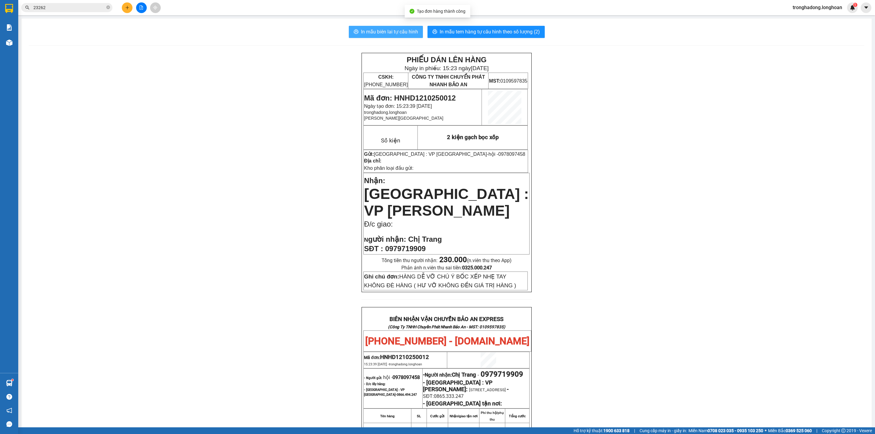 This screenshot has height=434, width=875. I want to click on button: file-add, so click(141, 8).